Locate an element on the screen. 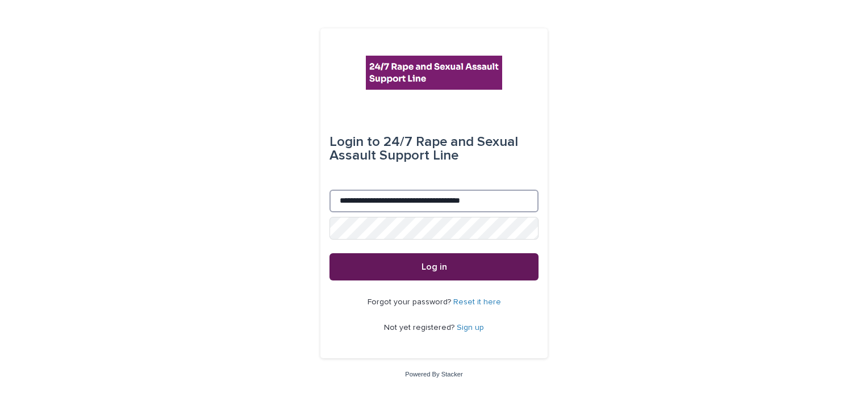 The width and height of the screenshot is (868, 419). a: Sign up is located at coordinates (470, 328).